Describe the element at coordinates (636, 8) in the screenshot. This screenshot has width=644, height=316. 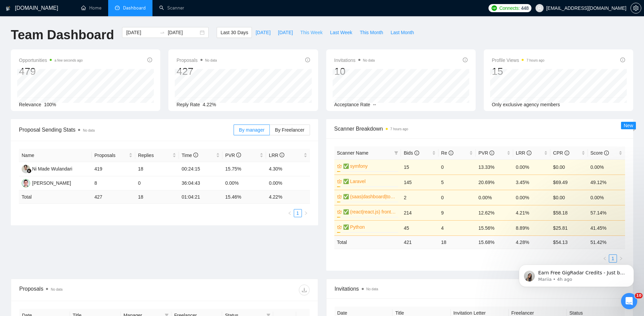
I see `a: setting` at that location.